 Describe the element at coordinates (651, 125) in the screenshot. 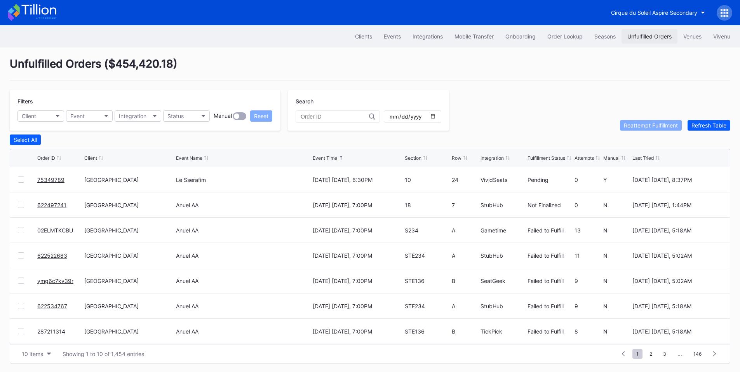

I see `button: Reattempt Fulfillment` at that location.